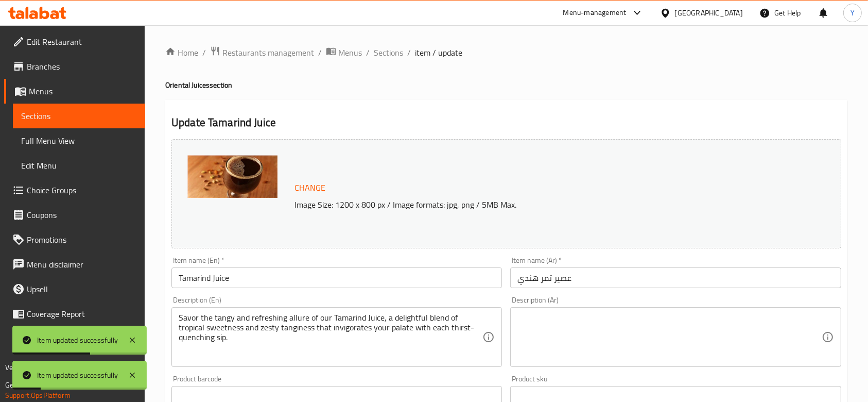 This screenshot has width=868, height=402. Describe the element at coordinates (337, 278) in the screenshot. I see `input: Enter name En` at that location.